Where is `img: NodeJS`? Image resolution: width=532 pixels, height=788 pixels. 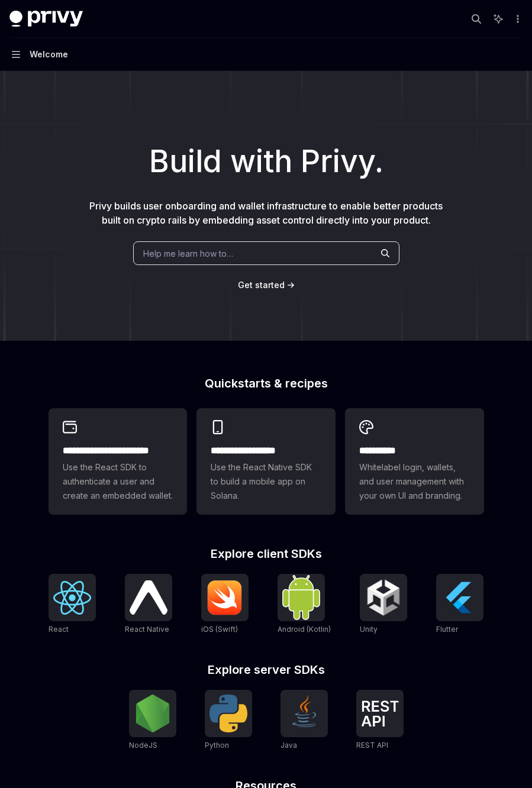
img: NodeJS is located at coordinates (153, 714).